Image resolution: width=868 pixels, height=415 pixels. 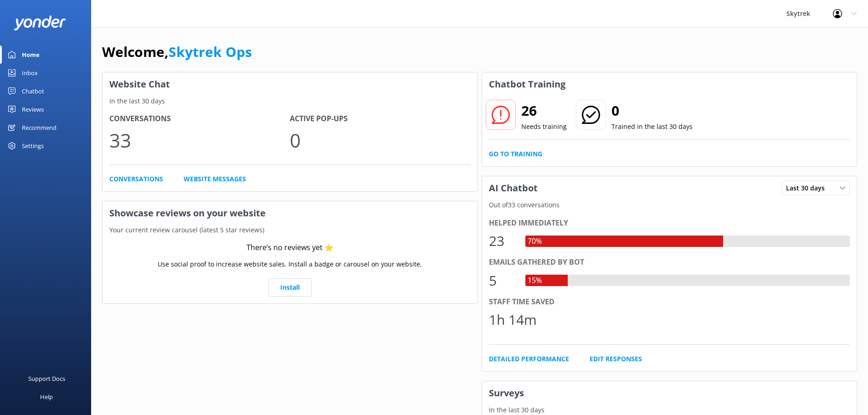 I want to click on h3: Chatbot Training, so click(x=527, y=84).